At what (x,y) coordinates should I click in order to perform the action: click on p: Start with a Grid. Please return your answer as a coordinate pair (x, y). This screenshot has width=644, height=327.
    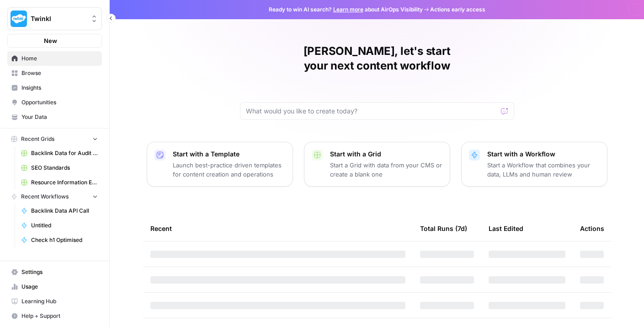
    Looking at the image, I should click on (386, 154).